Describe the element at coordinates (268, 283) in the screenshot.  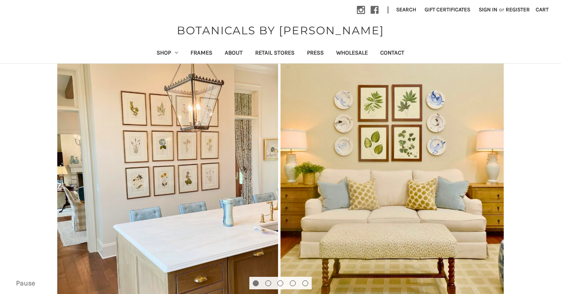
I see `button: Go to slide 2 of 5` at that location.